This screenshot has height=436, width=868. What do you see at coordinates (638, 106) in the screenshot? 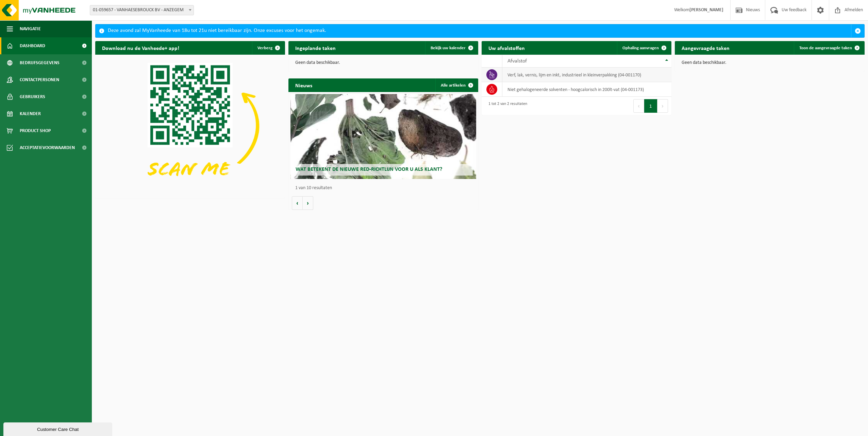
I see `button: Previous` at bounding box center [638, 106].